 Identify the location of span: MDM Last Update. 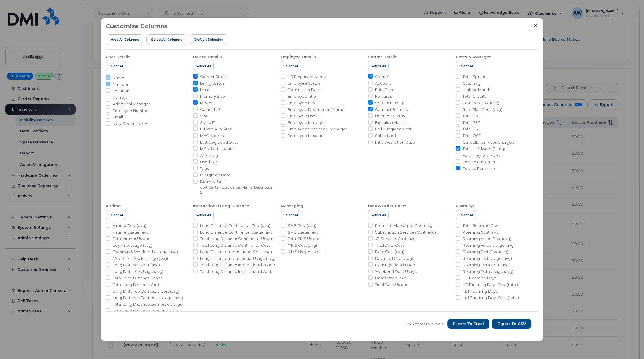
(217, 148).